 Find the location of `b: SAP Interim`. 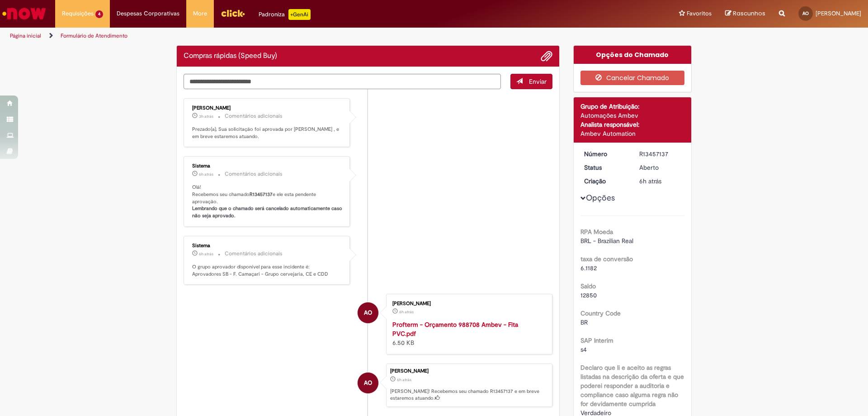

b: SAP Interim is located at coordinates (597, 341).